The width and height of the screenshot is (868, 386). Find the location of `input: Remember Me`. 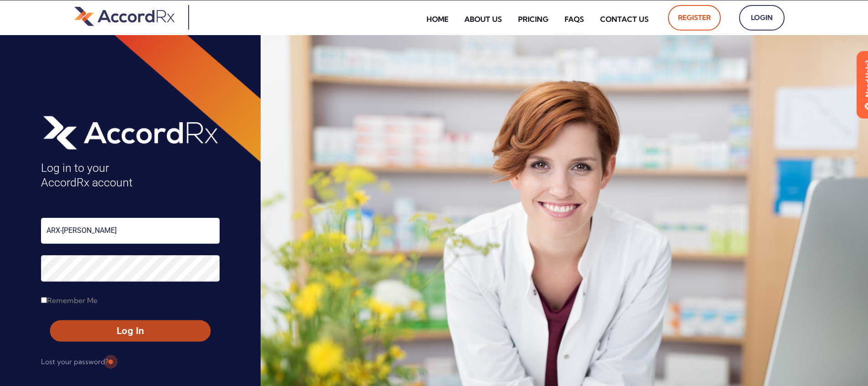

input: Remember Me is located at coordinates (44, 300).